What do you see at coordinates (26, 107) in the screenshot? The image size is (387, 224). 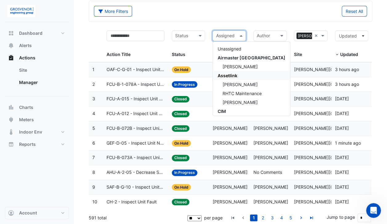 I see `span: Charts` at bounding box center [26, 107].